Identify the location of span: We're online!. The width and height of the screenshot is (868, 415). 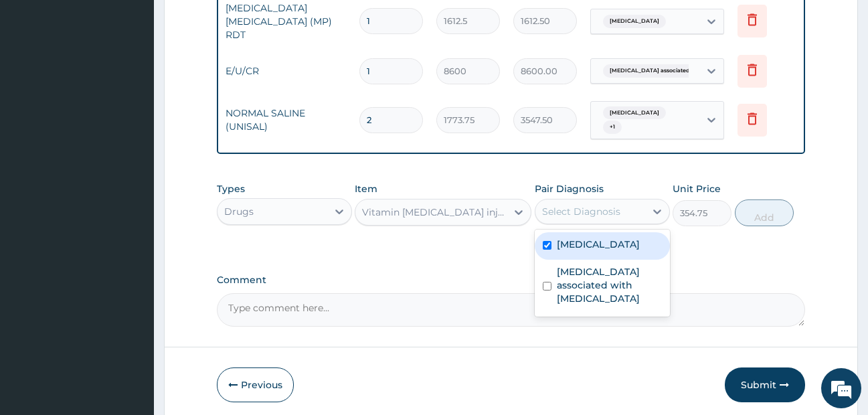
(132, 190).